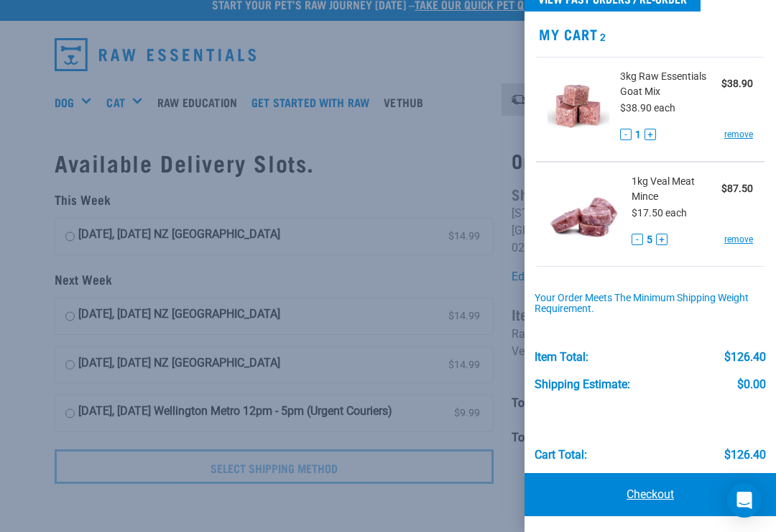  What do you see at coordinates (659, 213) in the screenshot?
I see `span: $17.50 each` at bounding box center [659, 213].